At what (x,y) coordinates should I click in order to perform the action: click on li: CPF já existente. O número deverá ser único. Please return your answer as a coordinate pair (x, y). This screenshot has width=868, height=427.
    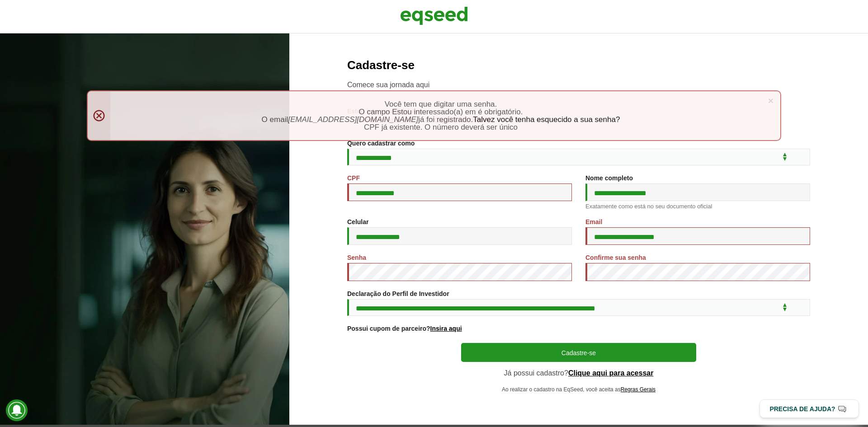
    Looking at the image, I should click on (440, 127).